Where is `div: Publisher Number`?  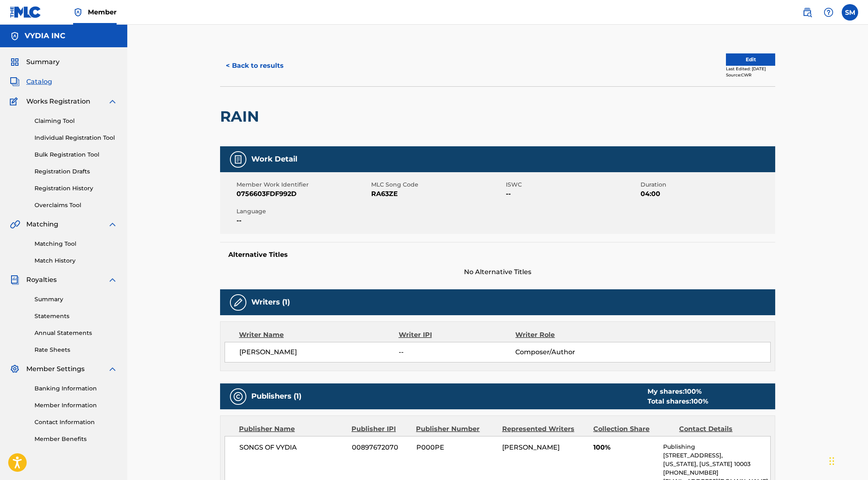 div: Publisher Number is located at coordinates (456, 429).